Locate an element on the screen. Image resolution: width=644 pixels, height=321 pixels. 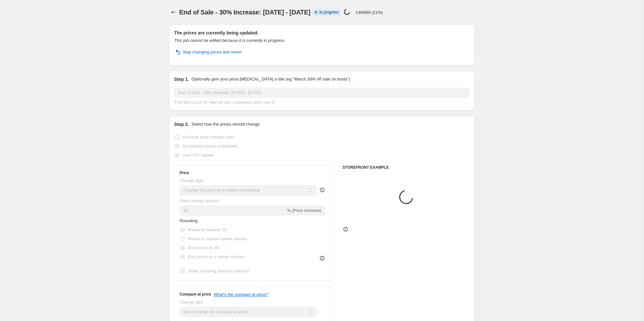
span: Rounding is located at coordinates (188, 221).